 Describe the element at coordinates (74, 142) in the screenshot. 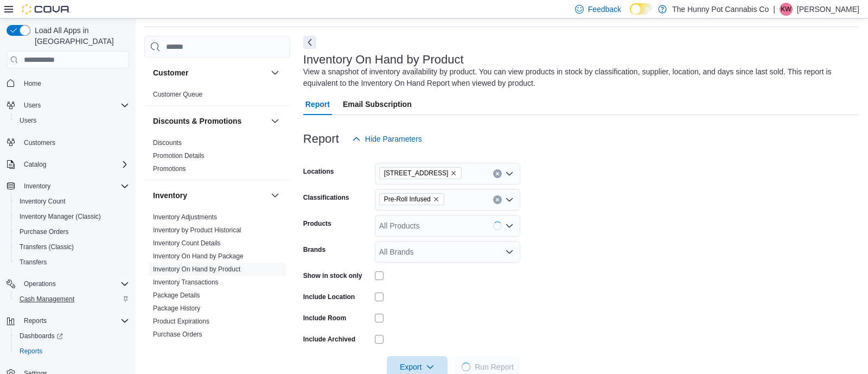

I see `span: Customers` at that location.